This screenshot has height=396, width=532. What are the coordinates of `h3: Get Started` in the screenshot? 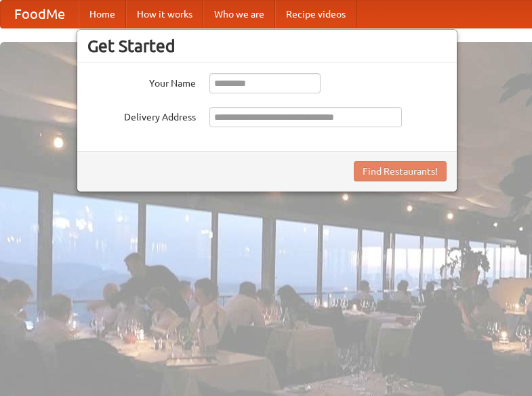 It's located at (267, 46).